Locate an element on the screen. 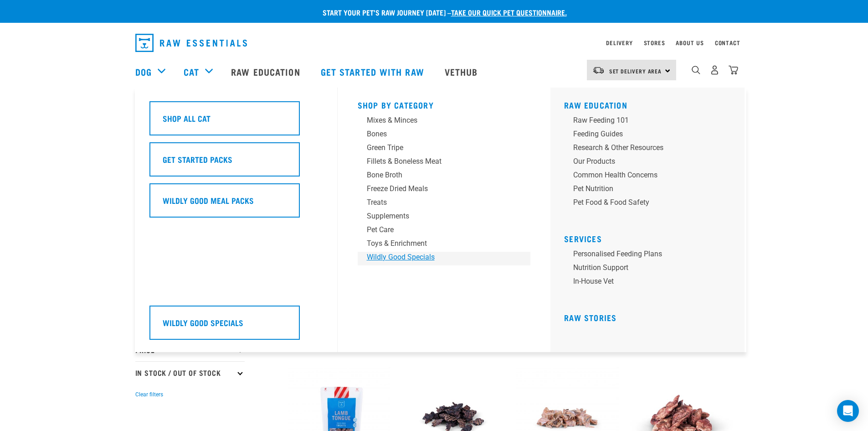  div: Fillets & Boneless Meat is located at coordinates (437, 162).